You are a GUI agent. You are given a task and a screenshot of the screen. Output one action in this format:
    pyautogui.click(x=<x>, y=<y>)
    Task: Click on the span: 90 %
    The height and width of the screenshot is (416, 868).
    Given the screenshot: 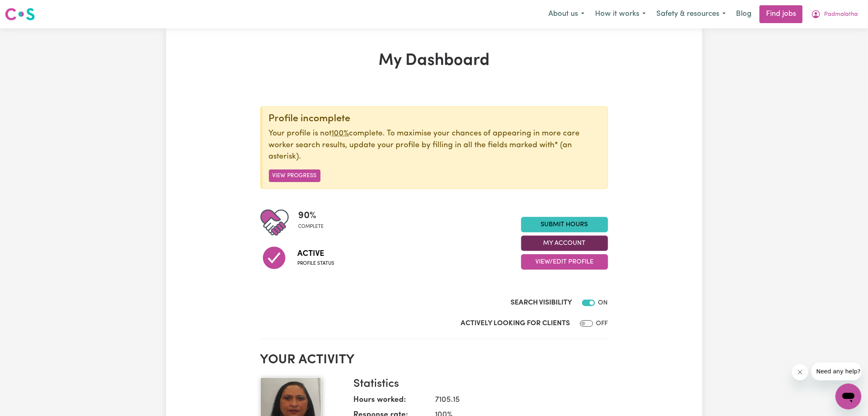 What is the action you would take?
    pyautogui.click(x=311, y=216)
    